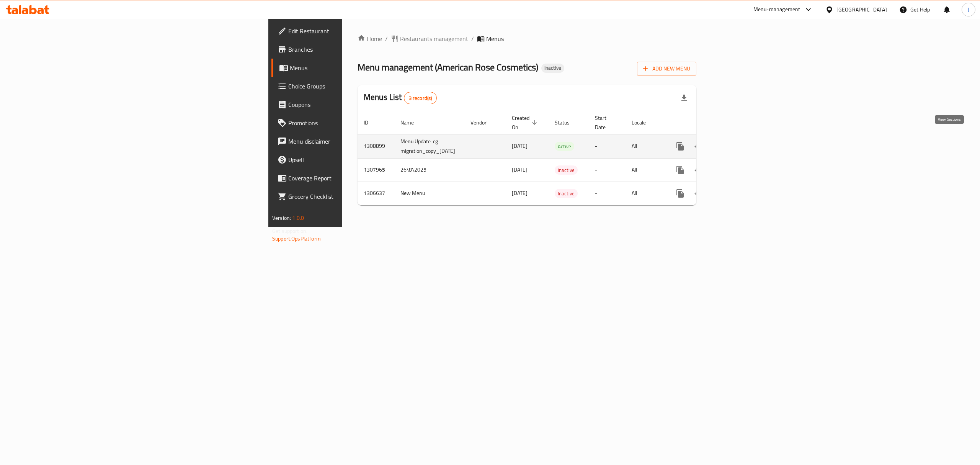  Describe the element at coordinates (290, 231) in the screenshot. I see `span: Get support on:` at that location.